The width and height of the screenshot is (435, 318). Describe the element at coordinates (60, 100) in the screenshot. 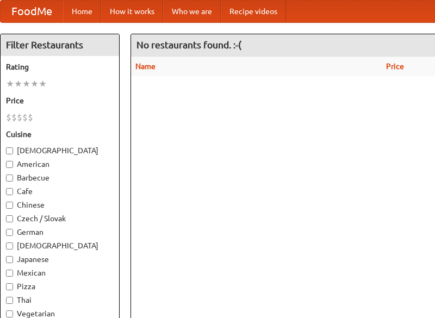

I see `h5: Price` at that location.